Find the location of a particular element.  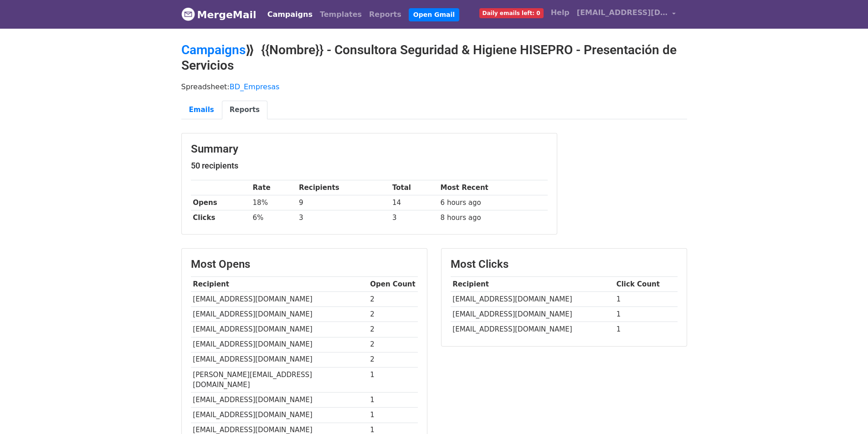

th: Recipients is located at coordinates (343, 188).